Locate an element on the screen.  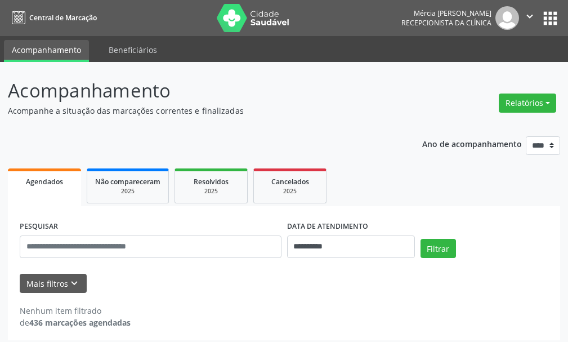
span: Central de Marcação is located at coordinates (63, 17).